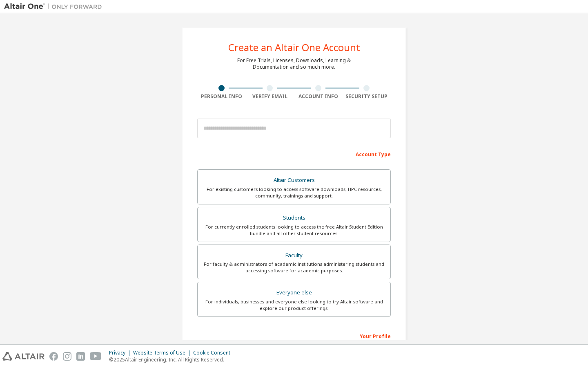  What do you see at coordinates (96, 356) in the screenshot?
I see `img: youtube.svg` at bounding box center [96, 356].